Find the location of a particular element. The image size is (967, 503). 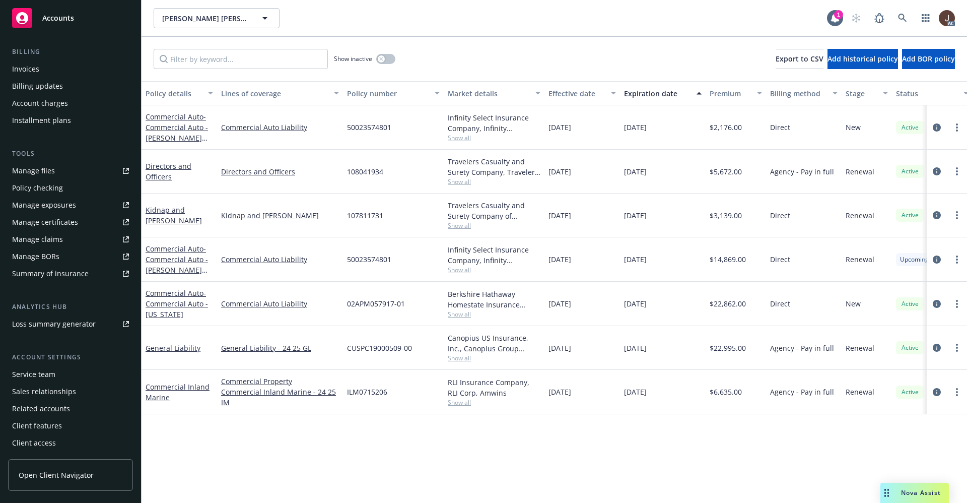

div: Manage files is located at coordinates (33, 171).